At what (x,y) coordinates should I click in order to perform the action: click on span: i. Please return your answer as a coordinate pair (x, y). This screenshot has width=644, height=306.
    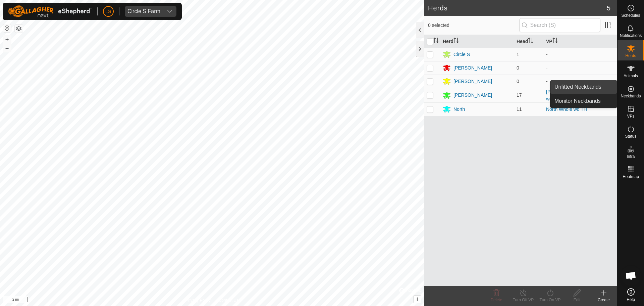
    Looking at the image, I should click on (417, 298).